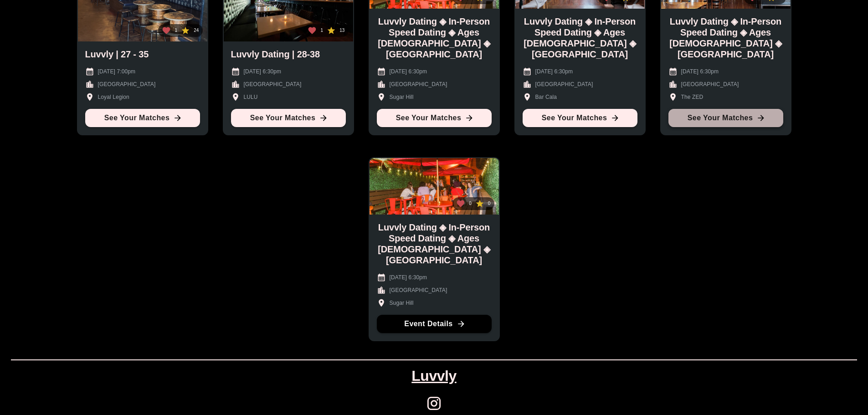  I want to click on a: Luvvly, so click(433, 376).